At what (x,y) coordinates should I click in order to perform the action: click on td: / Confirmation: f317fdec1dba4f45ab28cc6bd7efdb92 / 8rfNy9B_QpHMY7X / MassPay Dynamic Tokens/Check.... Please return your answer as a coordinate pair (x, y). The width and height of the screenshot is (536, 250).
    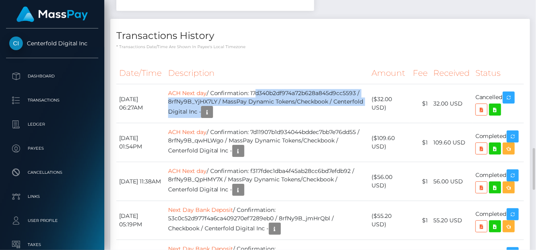
    Looking at the image, I should click on (267, 181).